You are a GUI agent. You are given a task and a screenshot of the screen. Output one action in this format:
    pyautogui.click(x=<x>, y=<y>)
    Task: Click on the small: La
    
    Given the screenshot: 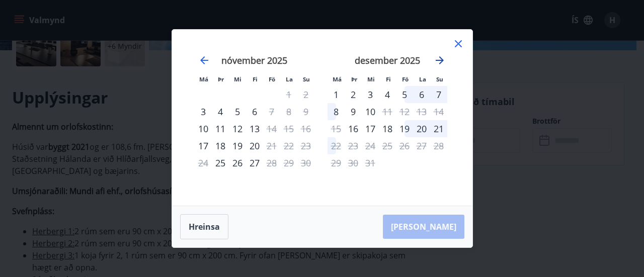 What is the action you would take?
    pyautogui.click(x=289, y=79)
    